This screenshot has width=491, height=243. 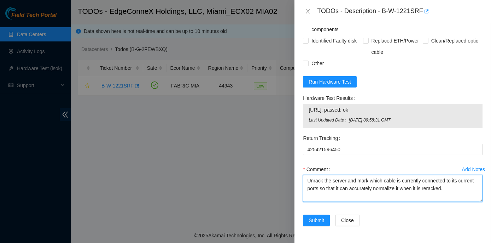 I want to click on span: Clean/Replaced optic, so click(x=455, y=41).